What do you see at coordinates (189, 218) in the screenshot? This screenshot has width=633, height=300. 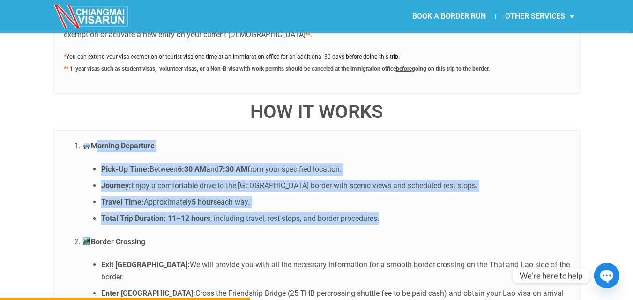 I see `strong: 11–12 hours` at bounding box center [189, 218].